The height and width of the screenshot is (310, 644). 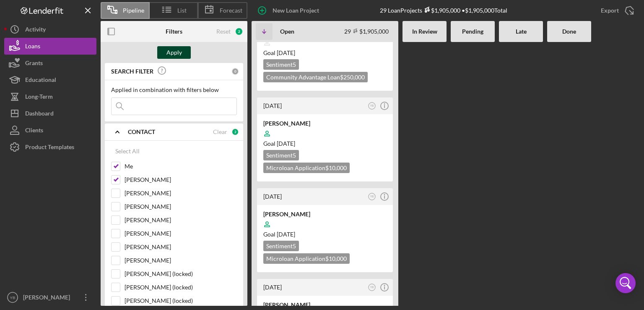 I want to click on a: Educational, so click(x=50, y=80).